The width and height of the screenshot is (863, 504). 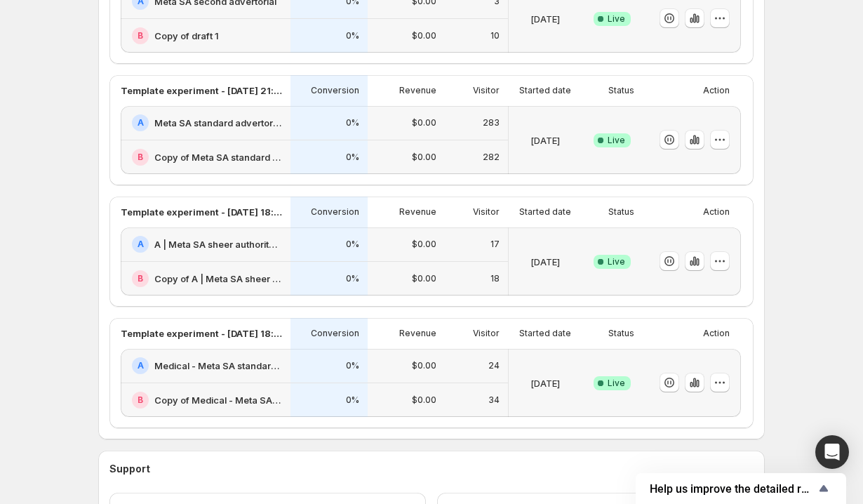 I want to click on p: 283, so click(x=491, y=123).